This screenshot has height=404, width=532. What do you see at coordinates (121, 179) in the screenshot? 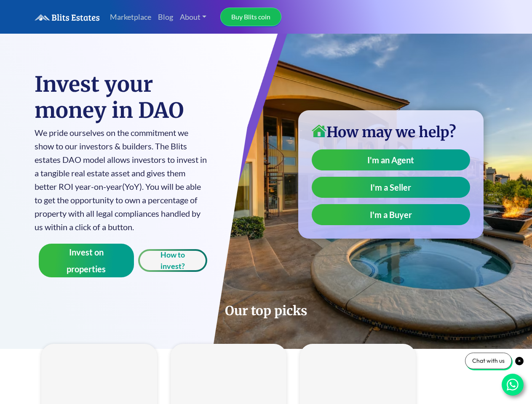
I see `p: We pride ourselves on the commitment we show to our investors & builders. The Blits estates DAO m...` at bounding box center [121, 179].